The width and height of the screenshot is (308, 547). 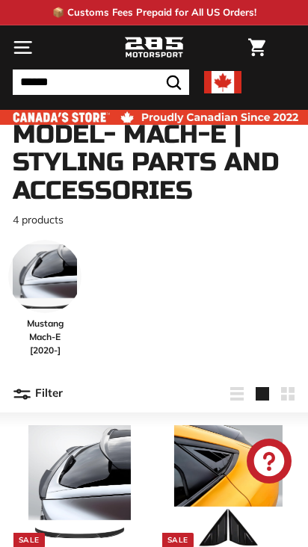 What do you see at coordinates (37, 394) in the screenshot?
I see `button: Filter` at bounding box center [37, 394].